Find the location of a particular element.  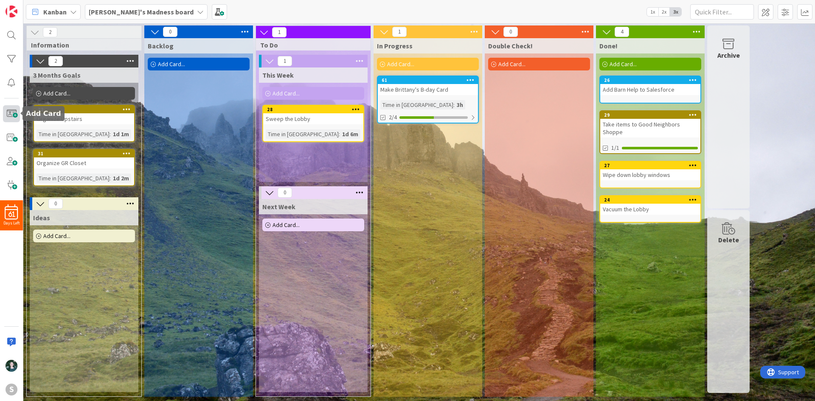

div: 1d 2m is located at coordinates (121, 178).